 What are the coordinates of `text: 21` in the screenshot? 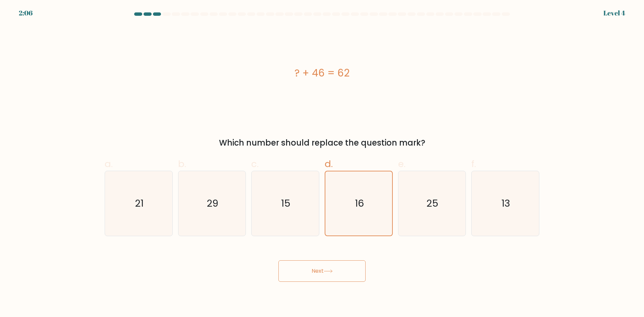 It's located at (139, 203).